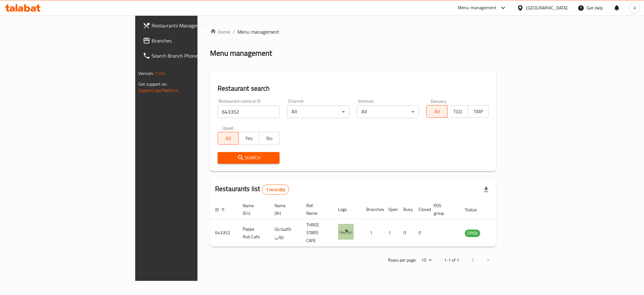  I want to click on button: Yes, so click(249, 138).